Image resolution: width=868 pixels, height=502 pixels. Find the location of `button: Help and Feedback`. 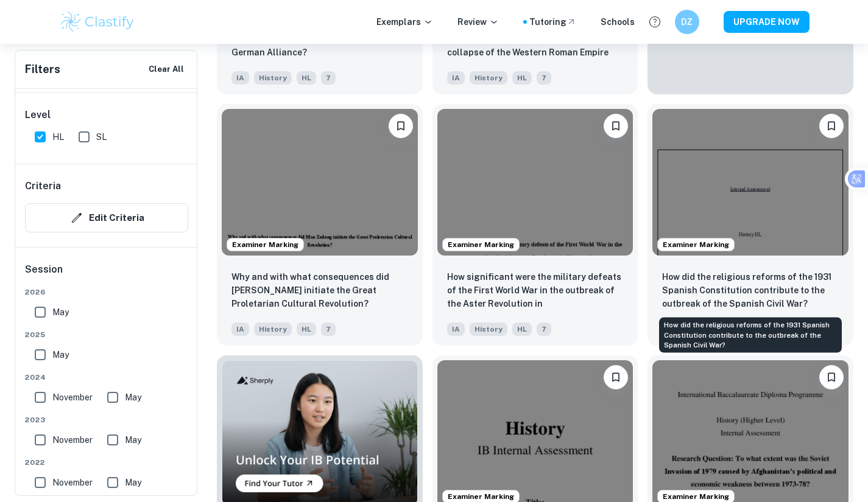

button: Help and Feedback is located at coordinates (654, 22).